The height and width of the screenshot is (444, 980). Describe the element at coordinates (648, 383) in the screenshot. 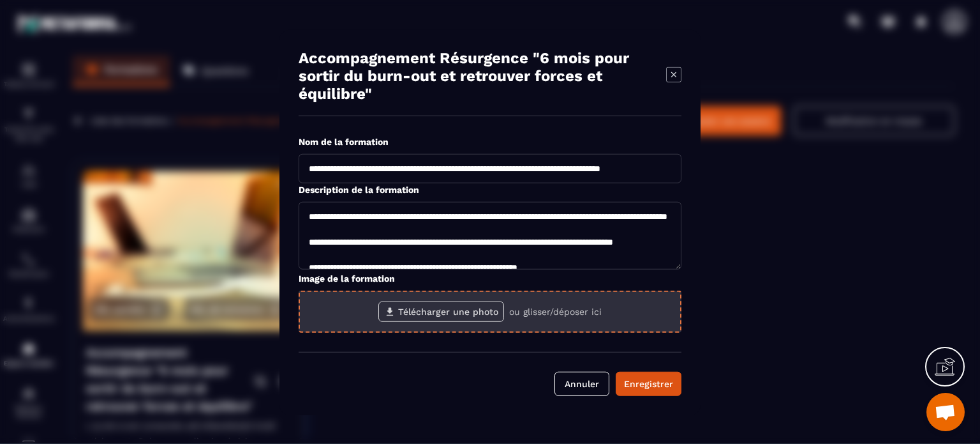

I see `div: Enregistrer` at that location.